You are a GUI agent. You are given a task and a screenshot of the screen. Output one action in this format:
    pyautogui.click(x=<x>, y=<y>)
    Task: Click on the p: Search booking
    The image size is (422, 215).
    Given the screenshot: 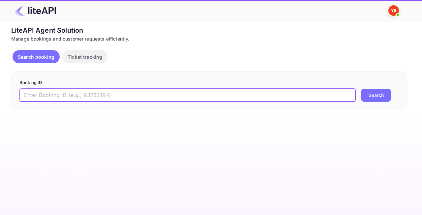 What is the action you would take?
    pyautogui.click(x=36, y=57)
    